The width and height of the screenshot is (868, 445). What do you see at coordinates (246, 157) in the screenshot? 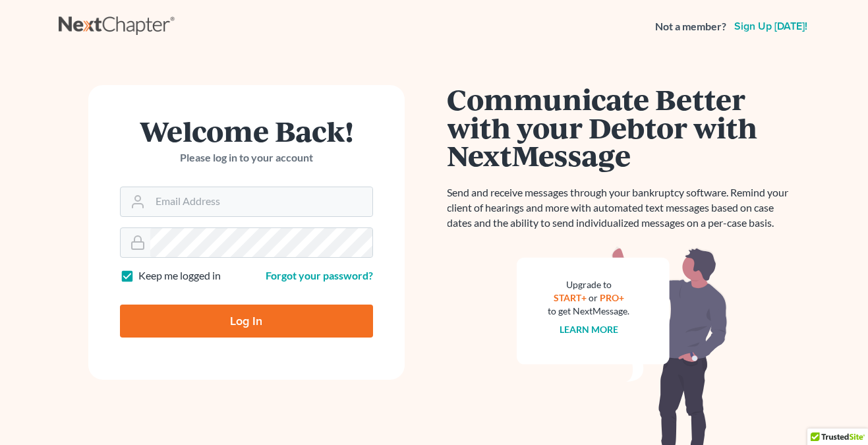
I see `p: Please log in to your account` at bounding box center [246, 157].